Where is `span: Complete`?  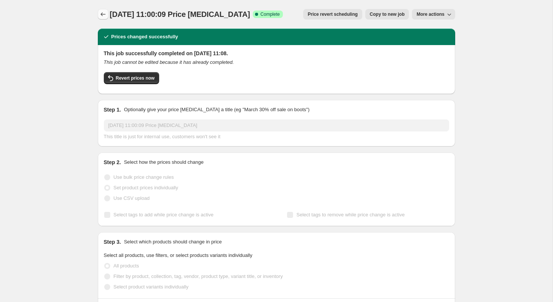 span: Complete is located at coordinates (270, 14).